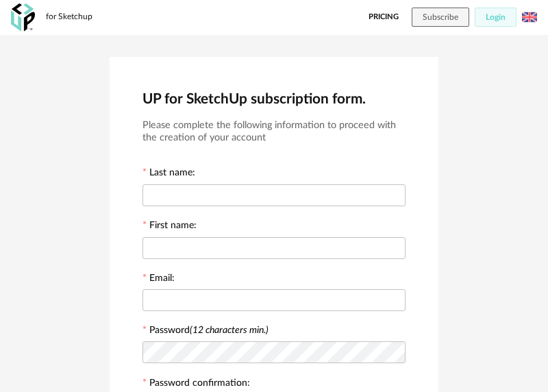  Describe the element at coordinates (440, 17) in the screenshot. I see `button: Subscribe` at that location.